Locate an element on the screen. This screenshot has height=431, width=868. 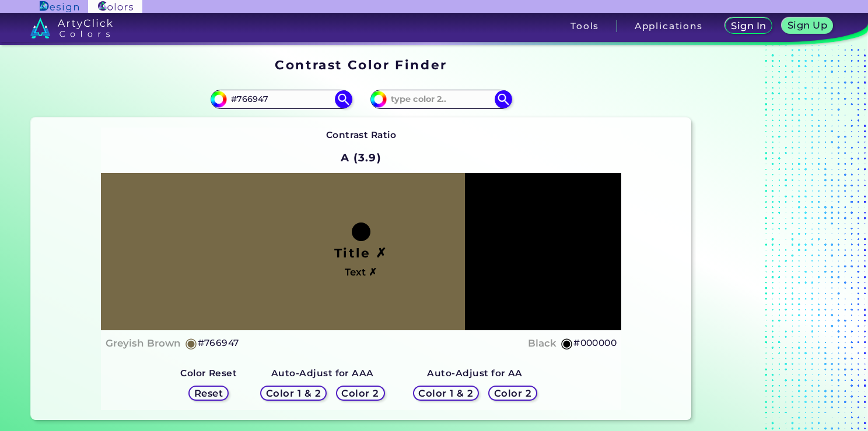
a: Sign Up is located at coordinates (807, 26).